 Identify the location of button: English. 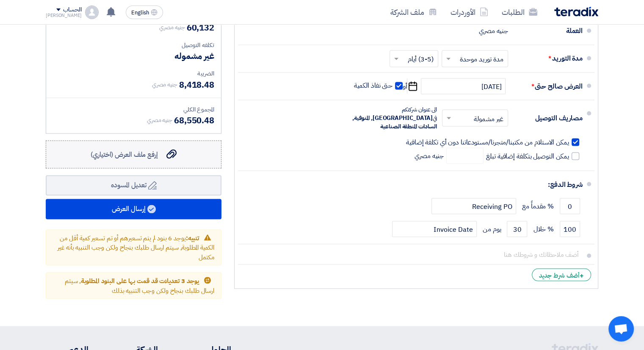
(144, 13).